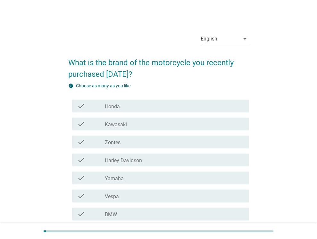 The image size is (317, 239). I want to click on label: Zontes, so click(113, 143).